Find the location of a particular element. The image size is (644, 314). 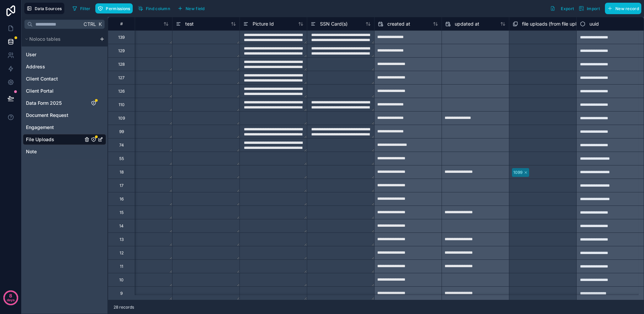

span: Find column is located at coordinates (158, 8).